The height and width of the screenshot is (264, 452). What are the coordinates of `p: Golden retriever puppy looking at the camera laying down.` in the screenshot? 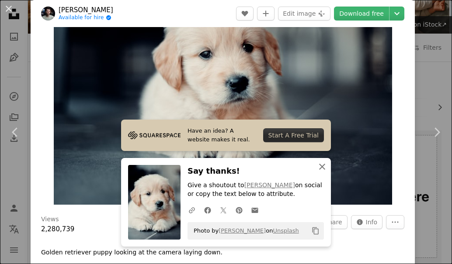 It's located at (132, 253).